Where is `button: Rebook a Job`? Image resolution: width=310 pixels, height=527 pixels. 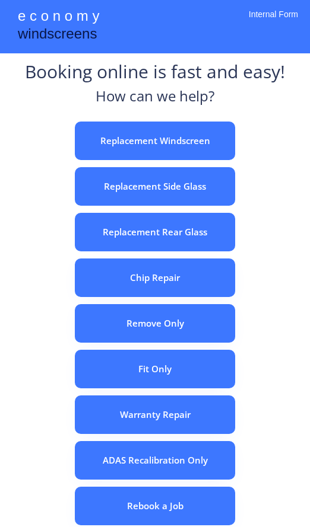
button: Rebook a Job is located at coordinates (155, 506).